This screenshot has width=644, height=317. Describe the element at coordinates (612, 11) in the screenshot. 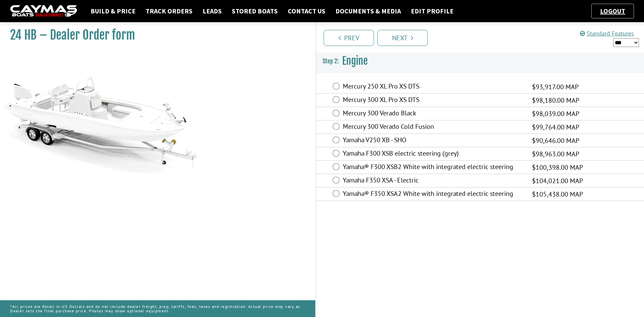

I see `a: Logout` at that location.